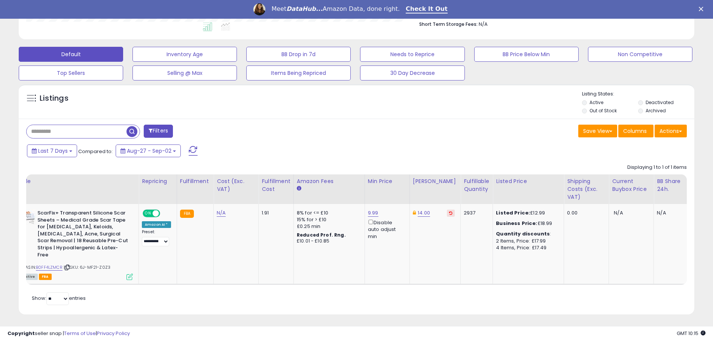 The image size is (713, 341). Describe the element at coordinates (54, 98) in the screenshot. I see `h5: Listings` at that location.